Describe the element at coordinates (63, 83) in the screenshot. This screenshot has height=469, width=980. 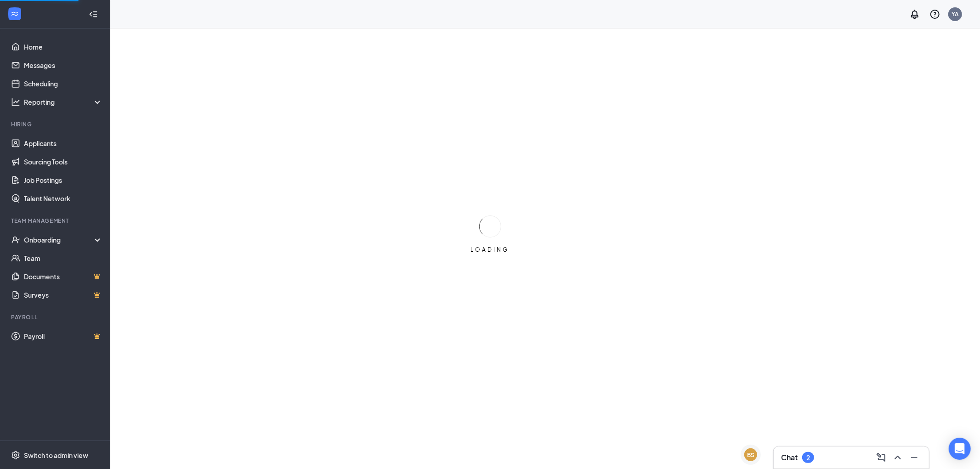
I see `a: Scheduling` at that location.